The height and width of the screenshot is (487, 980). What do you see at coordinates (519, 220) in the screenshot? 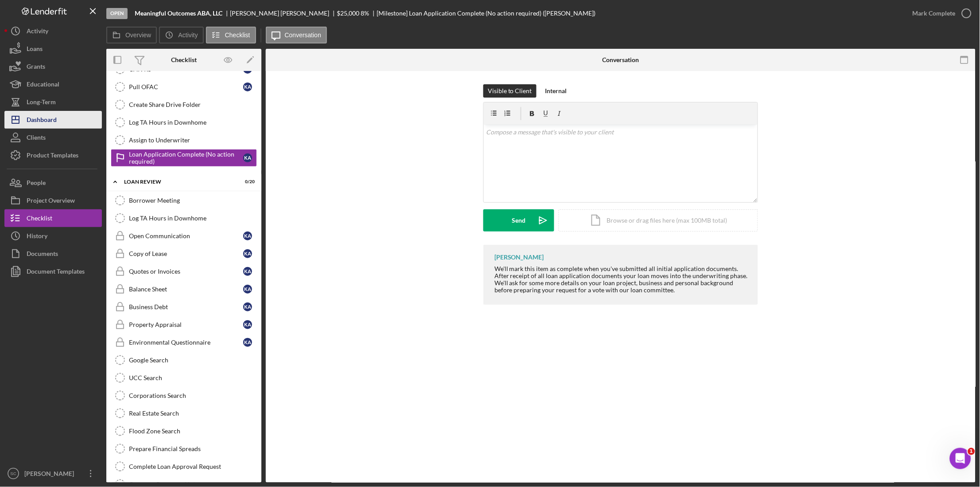
I see `button: Send` at bounding box center [519, 220].